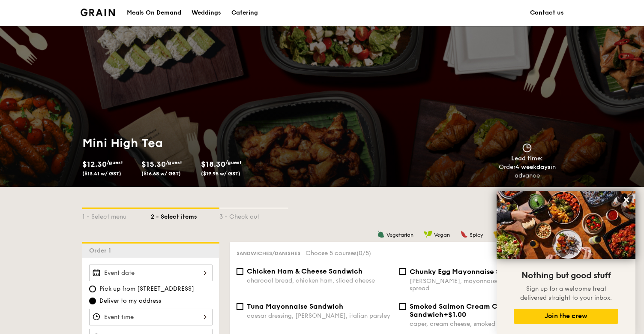 Image resolution: width=644 pixels, height=334 pixels. What do you see at coordinates (102, 174) in the screenshot?
I see `span: ($13.41 w/ GST)` at bounding box center [102, 174].